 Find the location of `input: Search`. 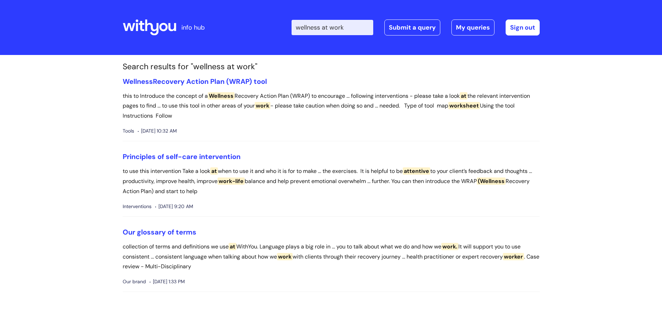

input: Search is located at coordinates (332, 27).